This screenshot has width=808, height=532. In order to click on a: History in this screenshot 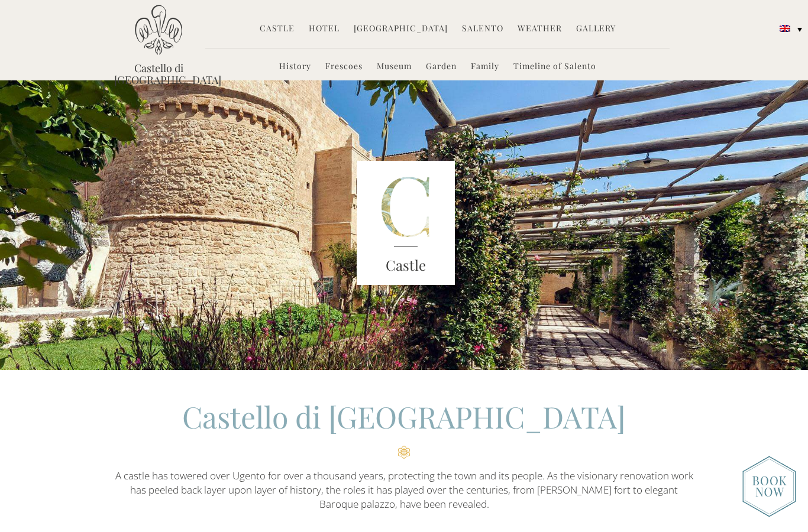, I will do `click(296, 67)`.